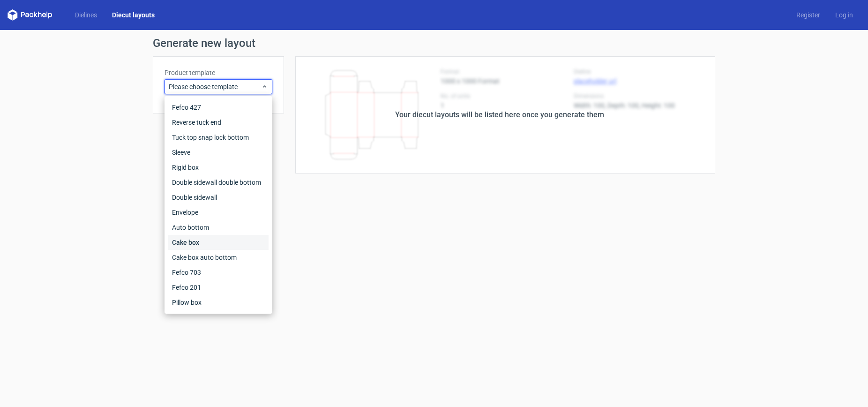 This screenshot has width=868, height=407. Describe the element at coordinates (86, 15) in the screenshot. I see `a: Dielines` at that location.